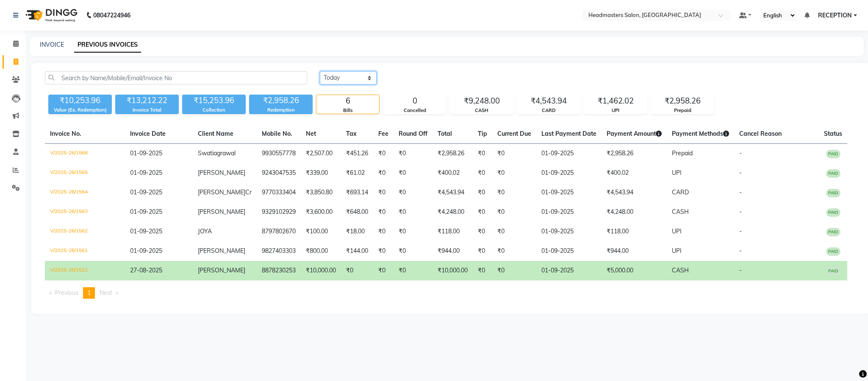 The image size is (868, 381). I want to click on td: V/2025-26/1566, so click(84, 153).